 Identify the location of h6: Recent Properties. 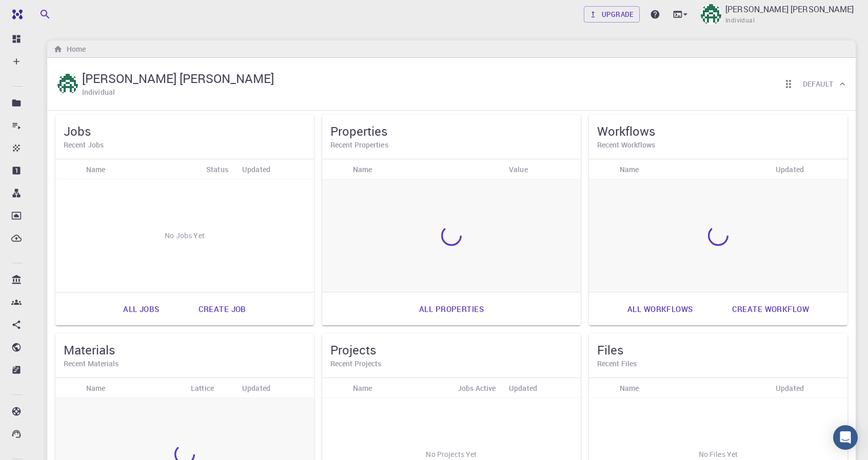
(452, 145).